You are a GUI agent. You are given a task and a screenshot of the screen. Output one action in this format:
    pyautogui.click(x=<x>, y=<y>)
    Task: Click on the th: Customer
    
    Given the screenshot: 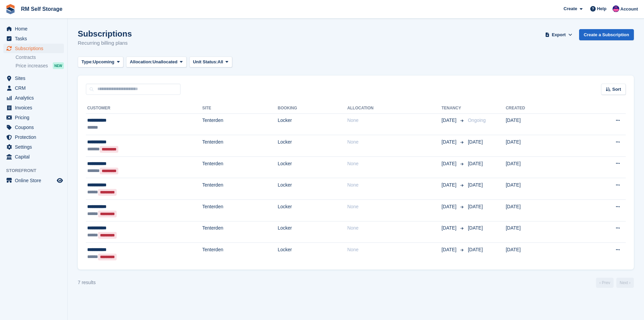 What is the action you would take?
    pyautogui.click(x=144, y=108)
    